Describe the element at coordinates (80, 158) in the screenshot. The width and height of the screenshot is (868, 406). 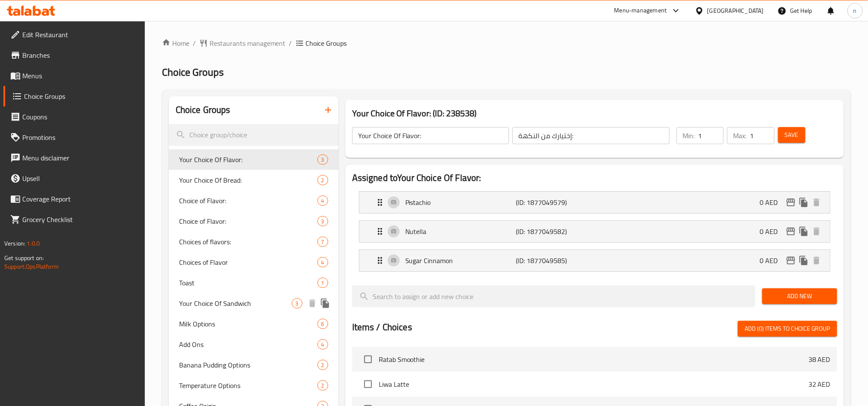
I see `span: Menu disclaimer` at that location.